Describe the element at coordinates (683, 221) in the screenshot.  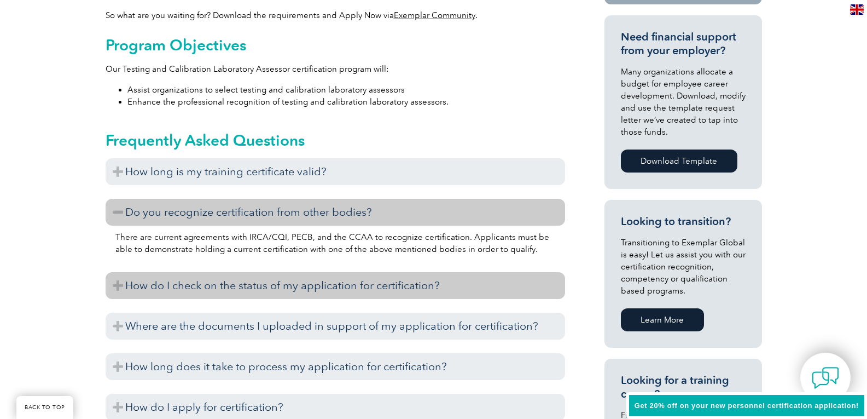
I see `h3: Looking to transition?` at that location.